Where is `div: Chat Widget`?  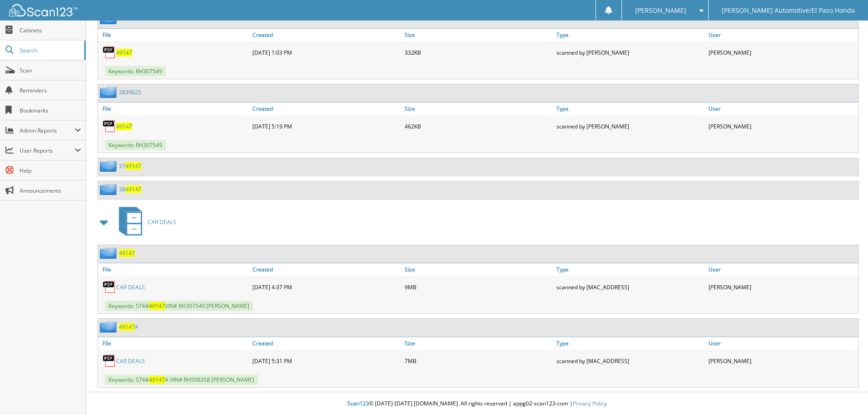
div: Chat Widget is located at coordinates (845, 393).